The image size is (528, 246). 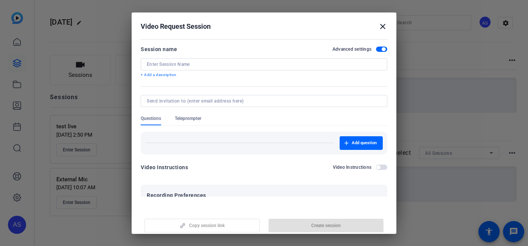 I want to click on div: Session name, so click(x=159, y=49).